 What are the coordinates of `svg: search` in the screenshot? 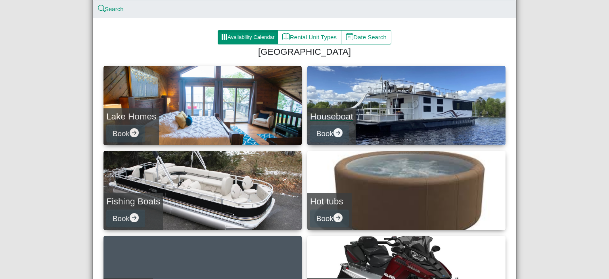 It's located at (102, 9).